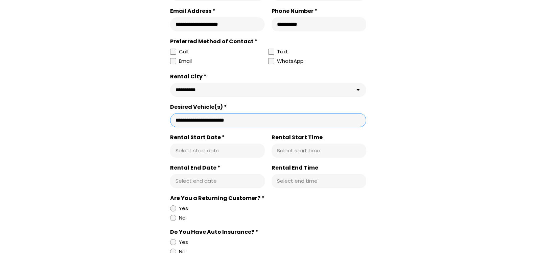 Image resolution: width=536 pixels, height=253 pixels. Describe the element at coordinates (290, 62) in the screenshot. I see `div: WhatsApp` at that location.